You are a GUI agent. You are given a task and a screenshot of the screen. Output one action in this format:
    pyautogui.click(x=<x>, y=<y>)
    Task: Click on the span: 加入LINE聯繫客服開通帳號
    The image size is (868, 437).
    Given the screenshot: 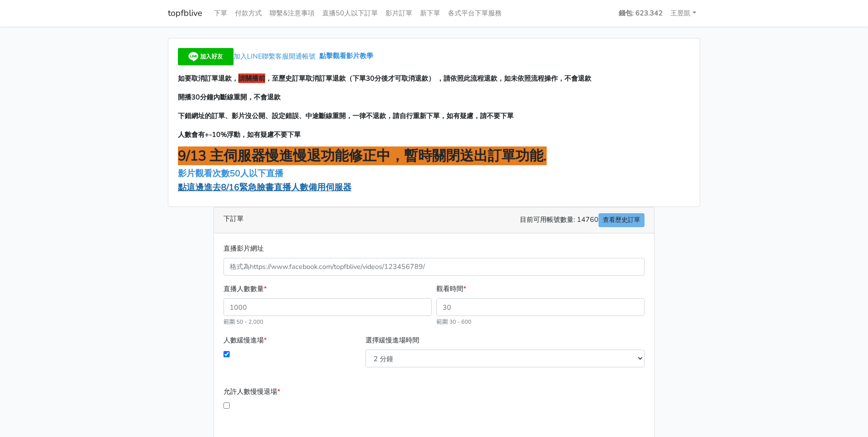 What is the action you would take?
    pyautogui.click(x=275, y=56)
    